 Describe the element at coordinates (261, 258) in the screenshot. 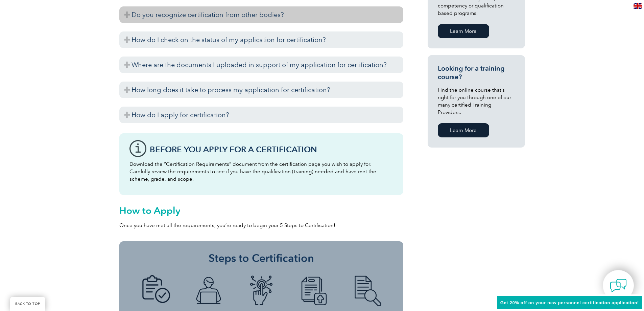

I see `h3: Steps to Certification` at that location.